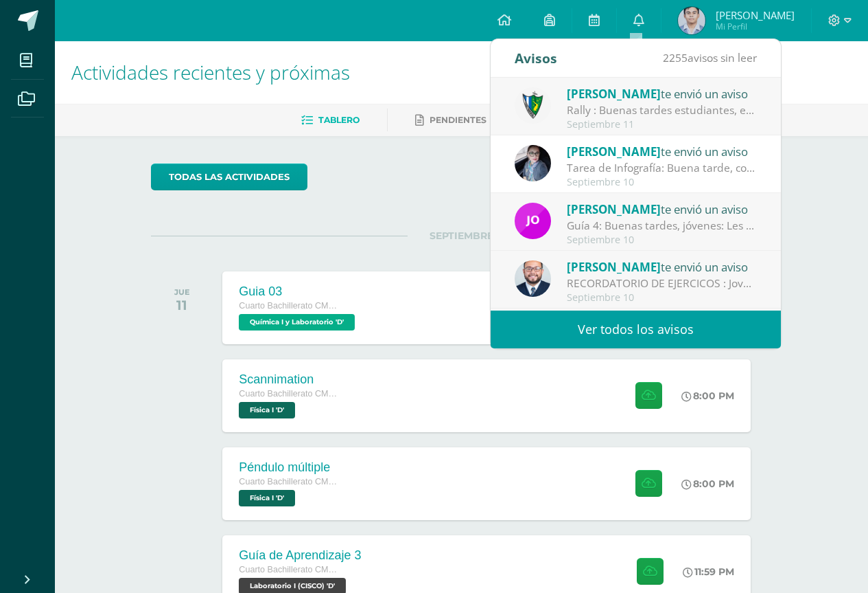 This screenshot has height=593, width=868. Describe the element at coordinates (663, 125) in the screenshot. I see `div: Septiembre 11` at that location.